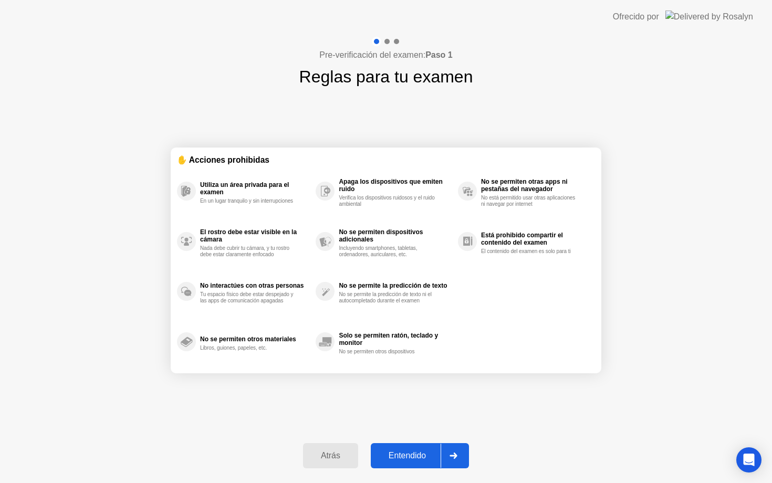 The height and width of the screenshot is (483, 772). I want to click on div: Ofrecido por, so click(636, 17).